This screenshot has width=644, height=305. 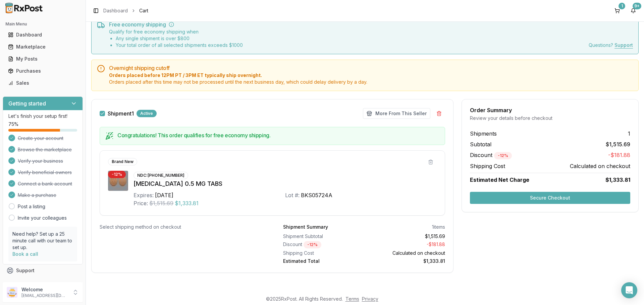 I want to click on span: Verify beneficial owners, so click(x=45, y=172).